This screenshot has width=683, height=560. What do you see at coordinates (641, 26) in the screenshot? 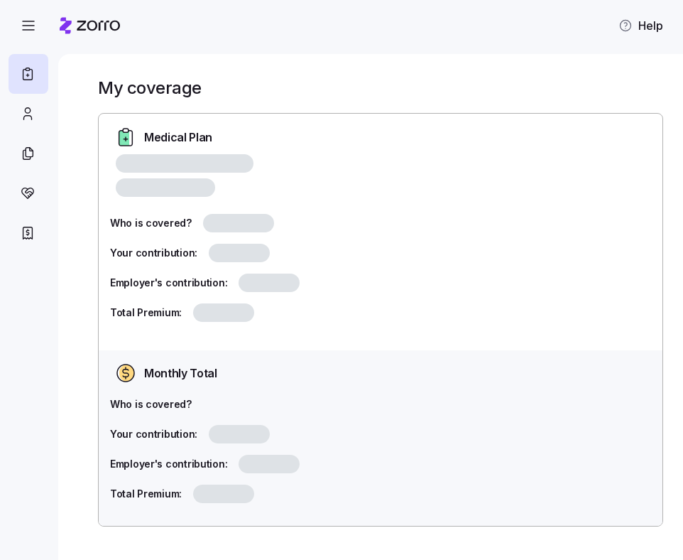
I see `span: Help` at bounding box center [641, 26].